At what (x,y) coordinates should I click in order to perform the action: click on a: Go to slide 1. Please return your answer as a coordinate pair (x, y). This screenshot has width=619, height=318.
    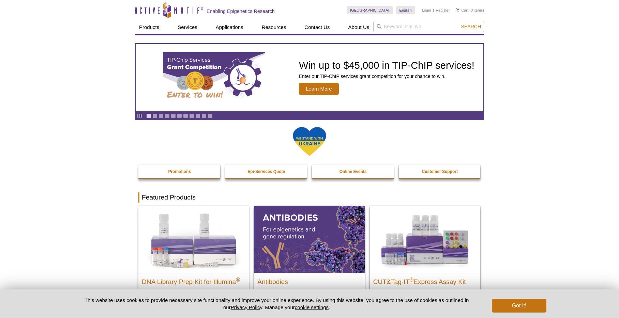
    Looking at the image, I should click on (149, 116).